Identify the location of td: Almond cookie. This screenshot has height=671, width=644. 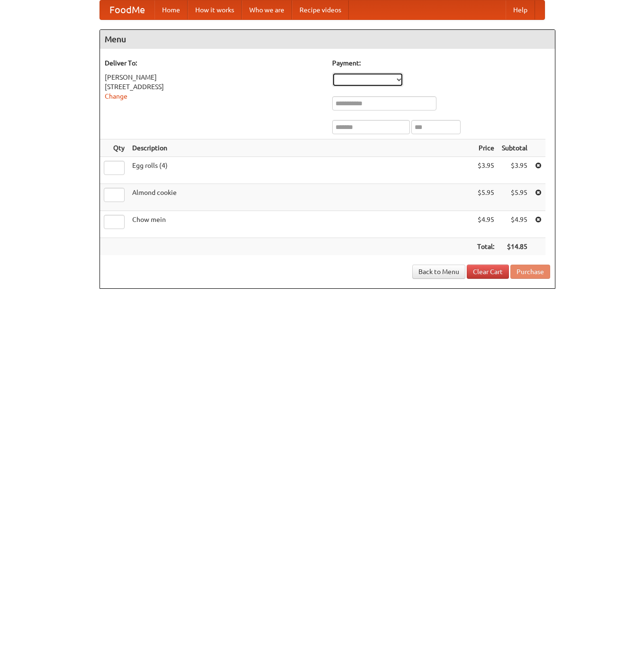
(301, 197).